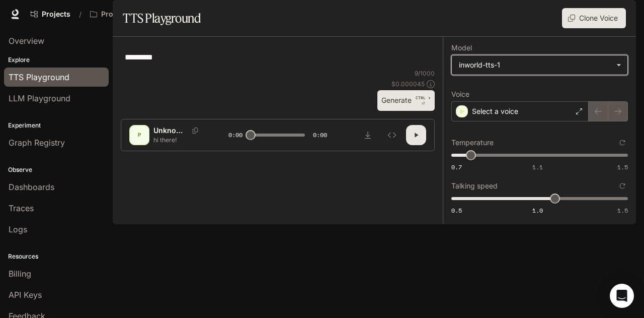 This screenshot has width=644, height=318. Describe the element at coordinates (538, 167) in the screenshot. I see `span: 1.1` at that location.